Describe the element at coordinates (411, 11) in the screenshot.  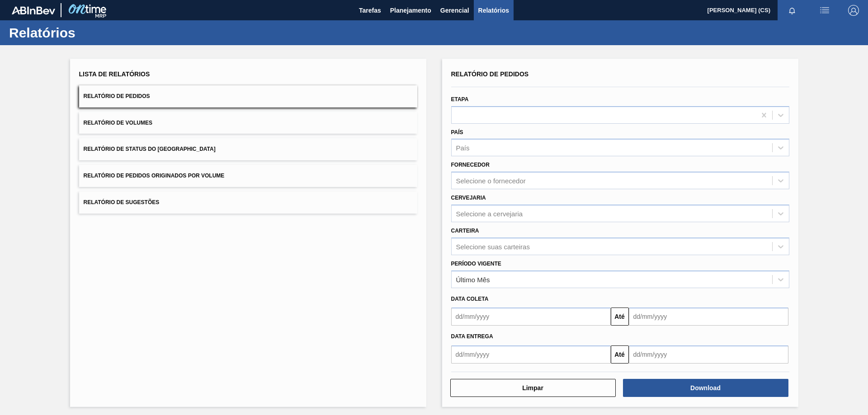
I see `span: Planejamento` at that location.